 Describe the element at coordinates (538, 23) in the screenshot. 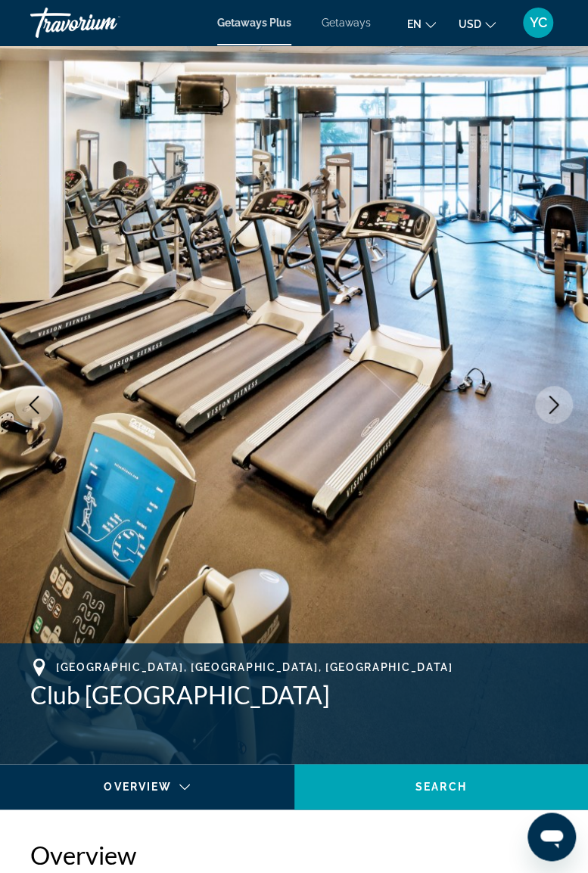

I see `button: User Menu` at that location.